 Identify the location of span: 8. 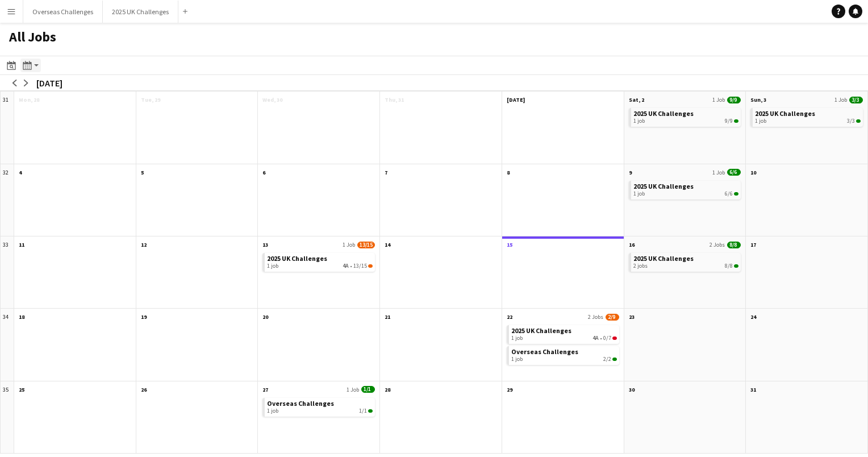
(508, 172).